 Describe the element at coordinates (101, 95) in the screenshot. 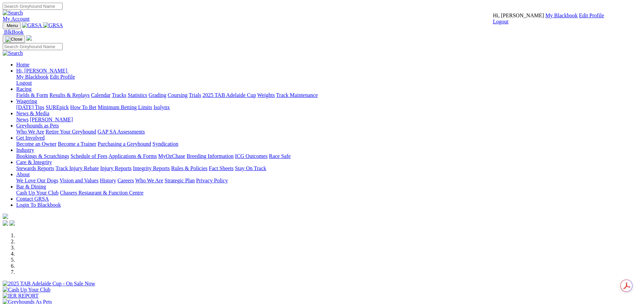

I see `a: Calendar` at that location.